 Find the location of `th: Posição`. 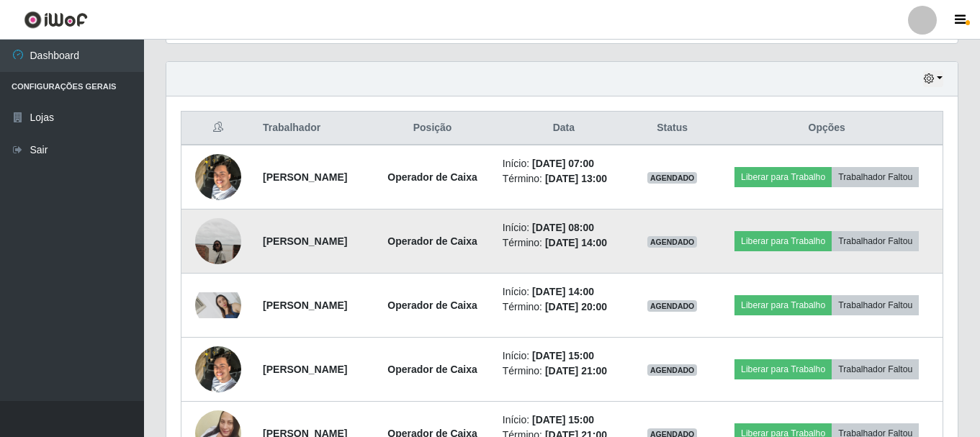

th: Posição is located at coordinates (432, 128).